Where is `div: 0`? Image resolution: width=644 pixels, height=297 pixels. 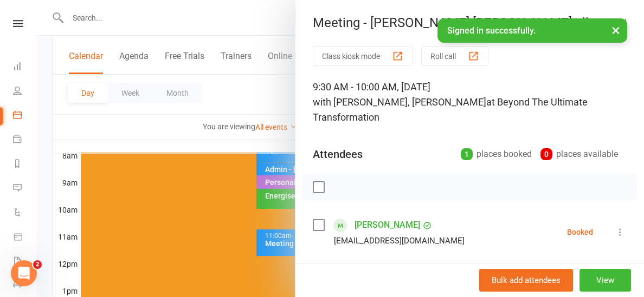
div: 0 is located at coordinates (547, 154).